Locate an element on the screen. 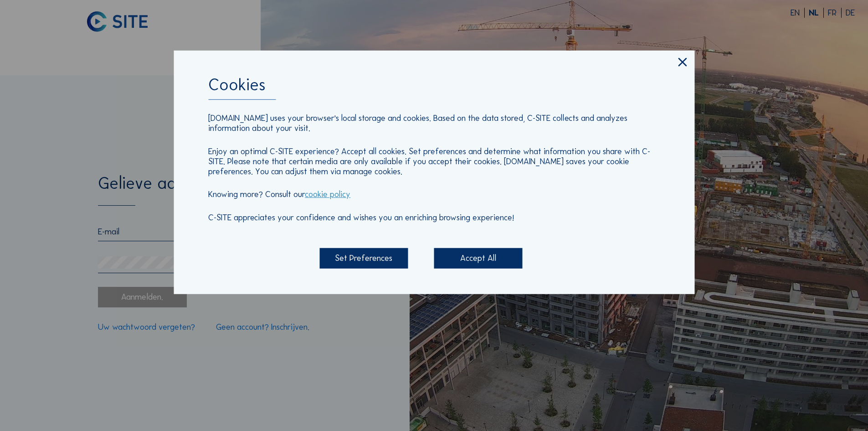 The height and width of the screenshot is (431, 868). div: Cookies is located at coordinates (434, 88).